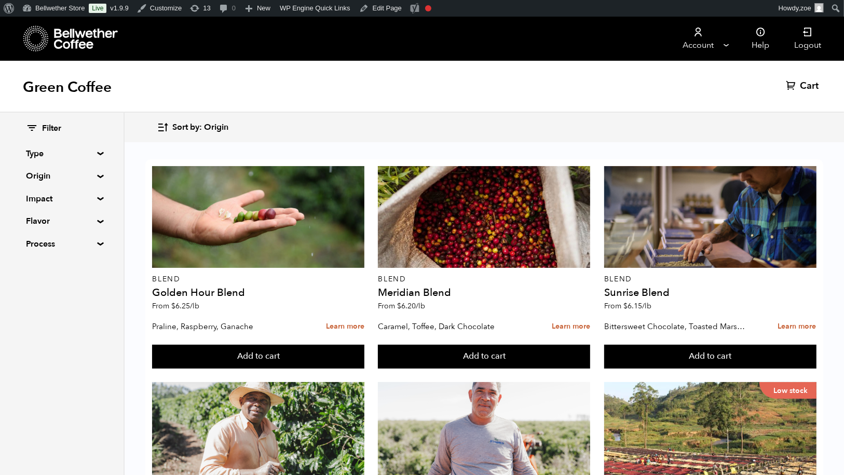  What do you see at coordinates (258, 293) in the screenshot?
I see `h4: Golden Hour Blend` at bounding box center [258, 293].